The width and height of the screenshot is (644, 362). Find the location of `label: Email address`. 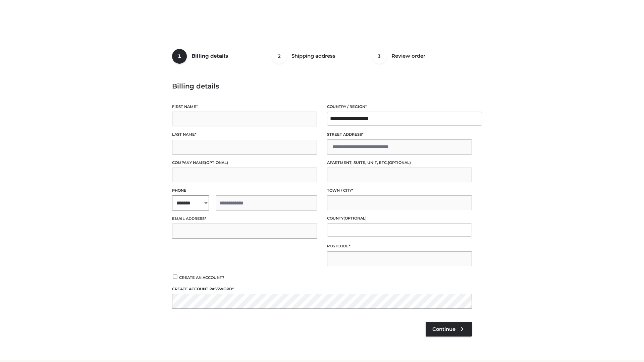

label: Email address is located at coordinates (245, 219).